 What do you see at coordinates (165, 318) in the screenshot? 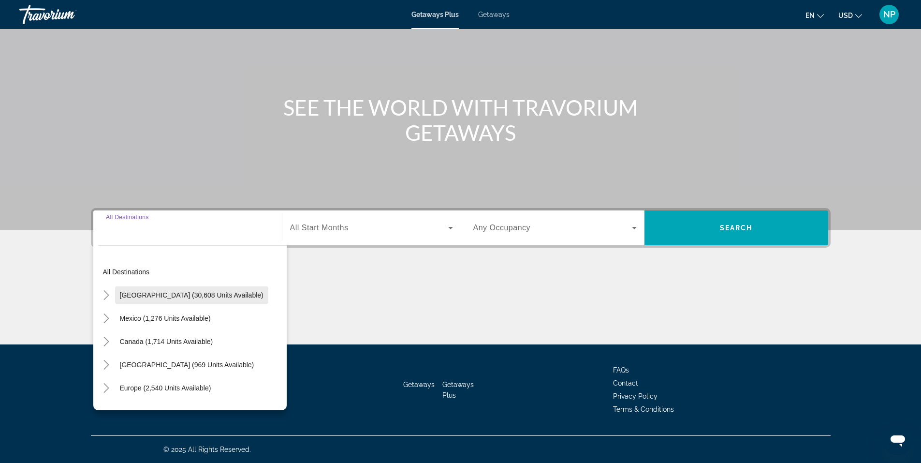
I see `span: Mexico (1,276 units available)` at bounding box center [165, 318].